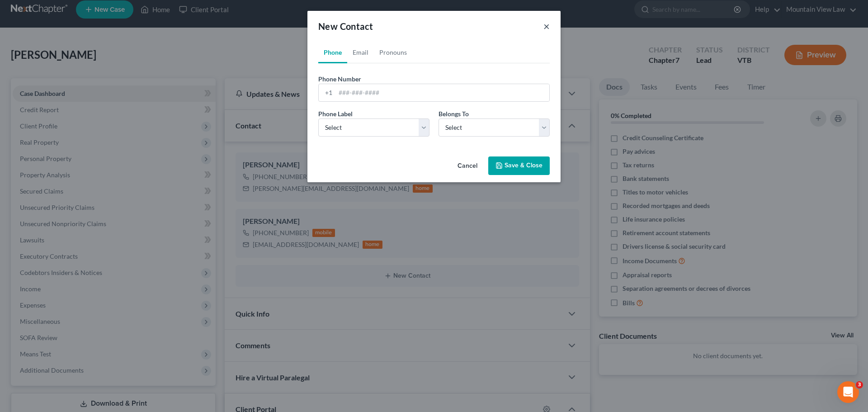 This screenshot has width=868, height=412. Describe the element at coordinates (327, 93) in the screenshot. I see `div: +1` at that location.